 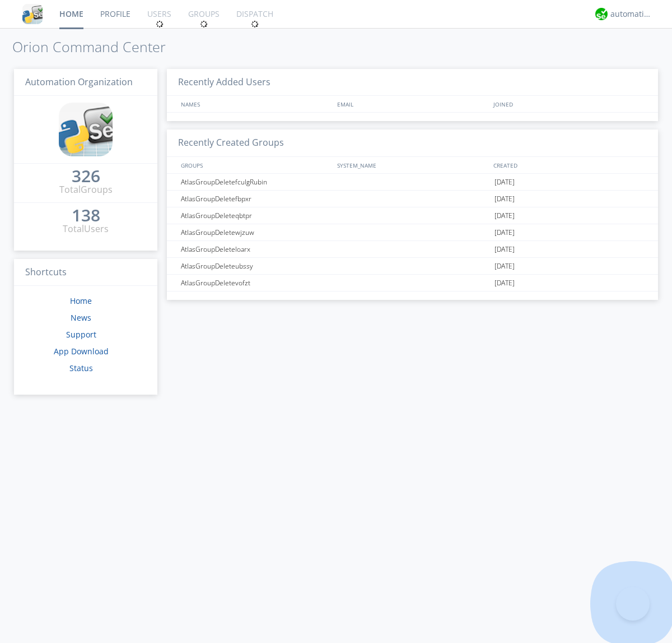 What do you see at coordinates (255, 249) in the screenshot?
I see `div: AtlasGroupDeleteloarx` at bounding box center [255, 249].